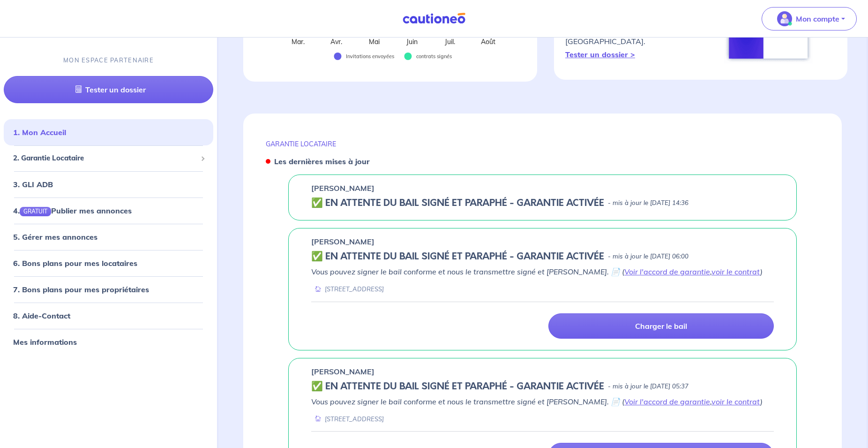 This screenshot has height=448, width=868. What do you see at coordinates (108, 159) in the screenshot?
I see `div: 2. Garantie Locataire` at bounding box center [108, 159].